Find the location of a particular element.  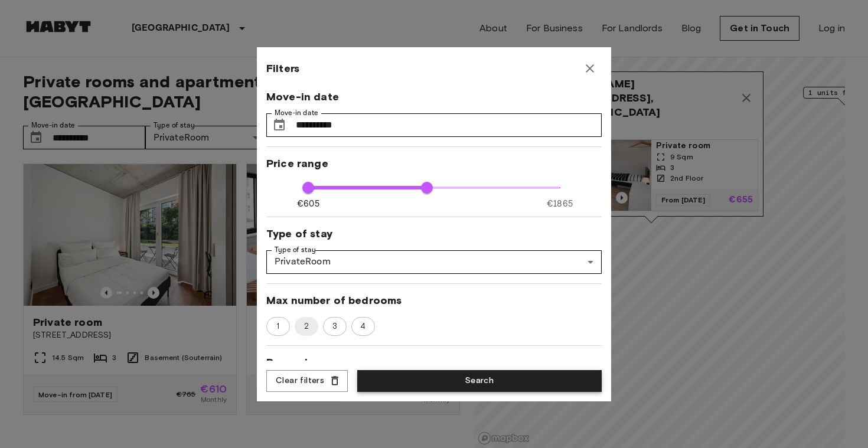

button: Search is located at coordinates (480, 380).